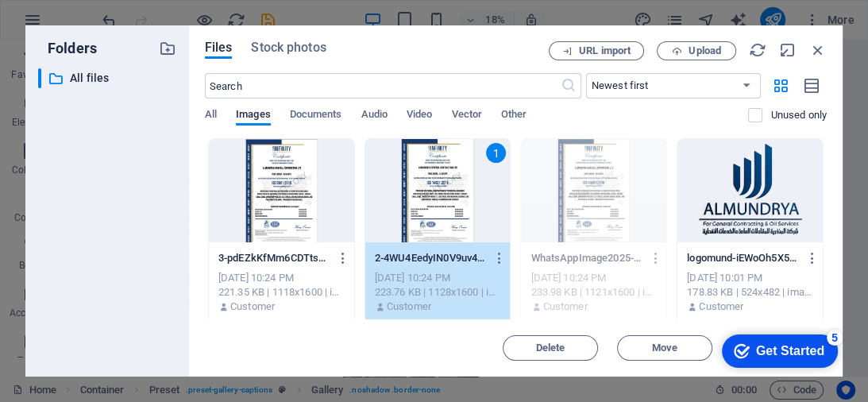 Image resolution: width=868 pixels, height=402 pixels. Describe the element at coordinates (274, 258) in the screenshot. I see `p: 3-pdEZkKfMm6CDTtsXqitcyg.jpg` at that location.